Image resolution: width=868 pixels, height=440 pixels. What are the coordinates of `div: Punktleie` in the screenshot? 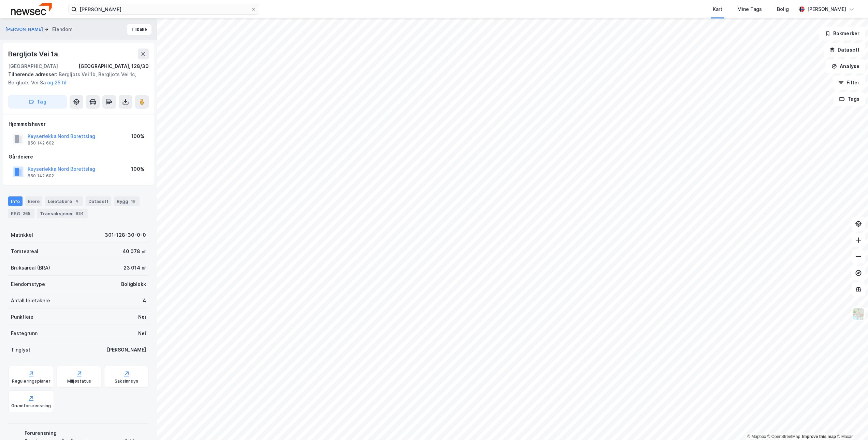 It's located at (22, 317).